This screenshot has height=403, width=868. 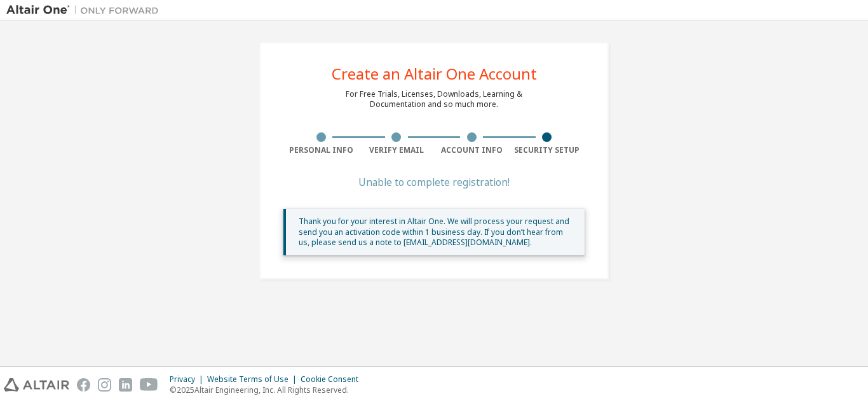 I want to click on div: Security Setup, so click(x=547, y=150).